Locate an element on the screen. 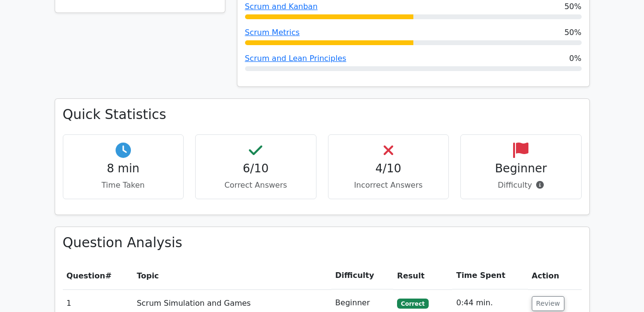 The image size is (644, 312). th: Action is located at coordinates (555, 276).